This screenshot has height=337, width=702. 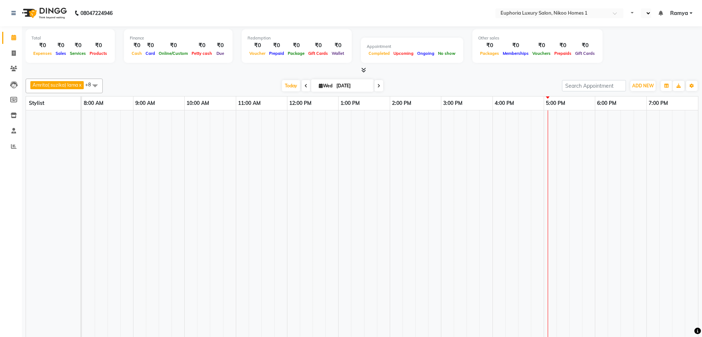 What do you see at coordinates (403, 53) in the screenshot?
I see `span: Upcoming` at bounding box center [403, 53].